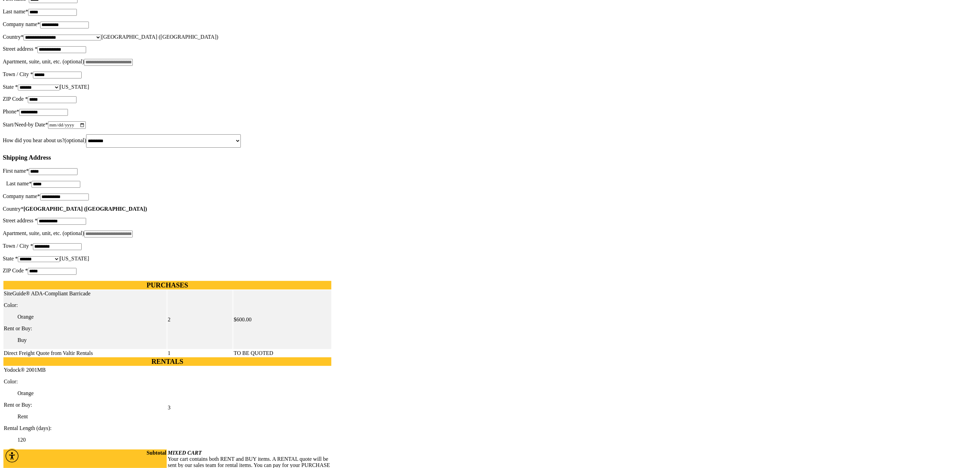 The height and width of the screenshot is (468, 980). What do you see at coordinates (25, 124) in the screenshot?
I see `label: Start/Need-by Date` at bounding box center [25, 124].